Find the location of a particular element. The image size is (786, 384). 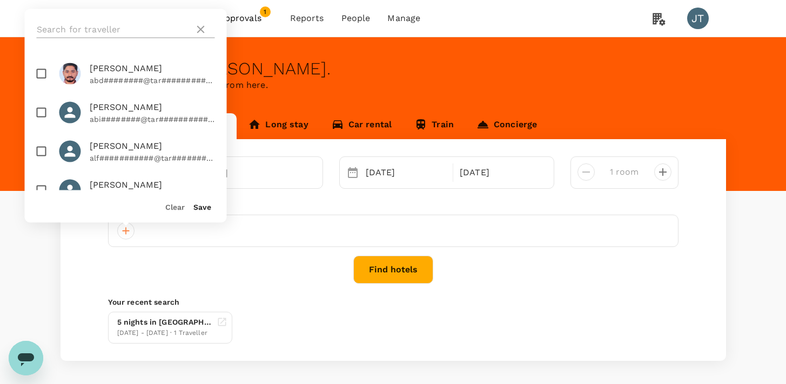

img: Tara Climate Ltd is located at coordinates (85, 18).